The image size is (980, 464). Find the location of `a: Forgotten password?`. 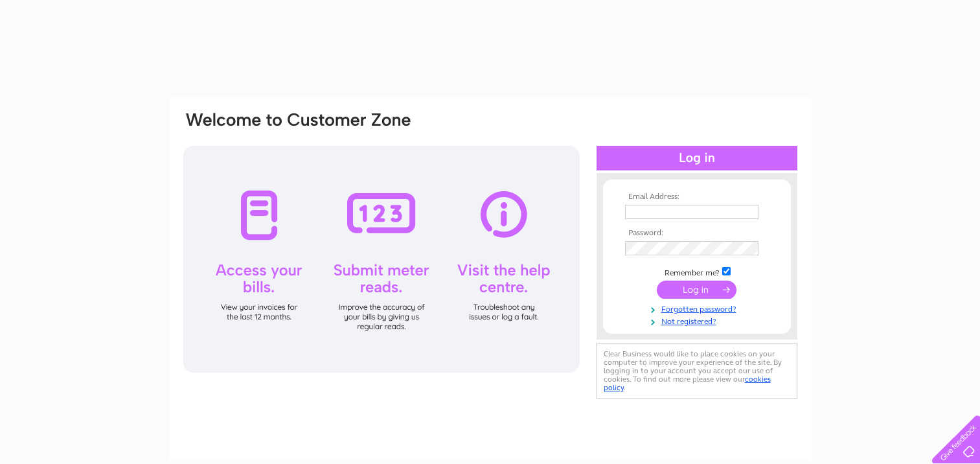

a: Forgotten password? is located at coordinates (698, 308).